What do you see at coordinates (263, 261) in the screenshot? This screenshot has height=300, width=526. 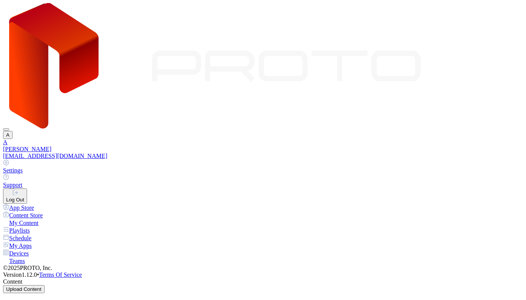 I see `a: Teams` at bounding box center [263, 261].